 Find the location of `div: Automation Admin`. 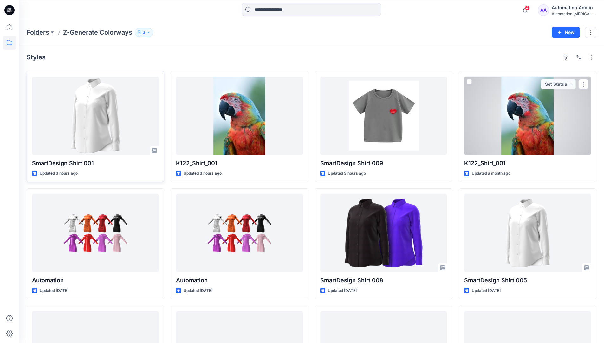

div: Automation Admin is located at coordinates (574, 8).